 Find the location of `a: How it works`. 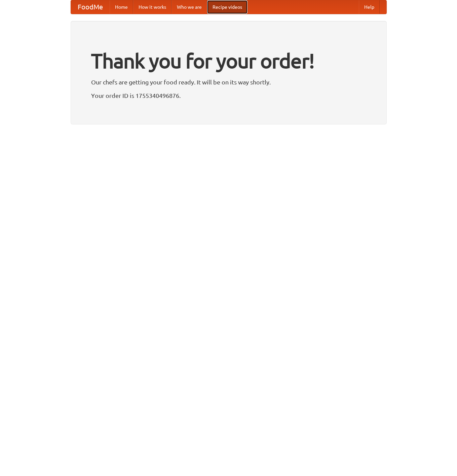

a: How it works is located at coordinates (153, 7).